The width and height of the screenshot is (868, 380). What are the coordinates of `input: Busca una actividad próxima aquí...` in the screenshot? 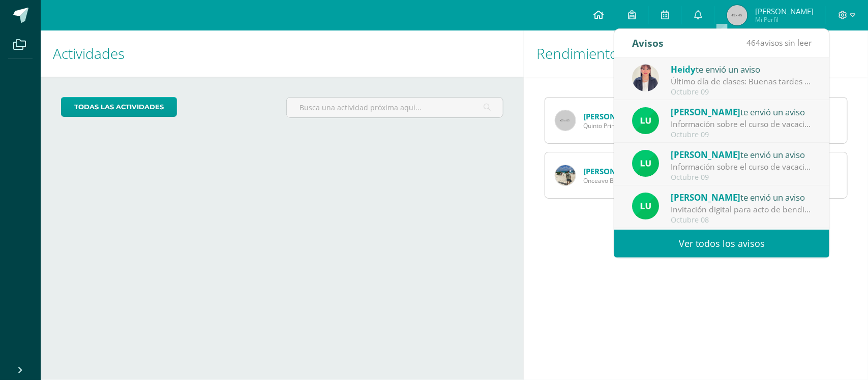 It's located at (395, 108).